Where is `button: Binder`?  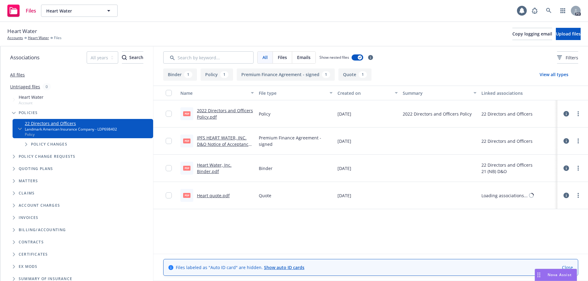 button: Binder is located at coordinates (180, 75).